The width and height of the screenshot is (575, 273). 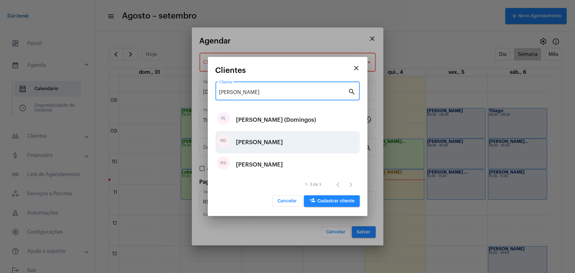 I want to click on div: RD, so click(x=223, y=140).